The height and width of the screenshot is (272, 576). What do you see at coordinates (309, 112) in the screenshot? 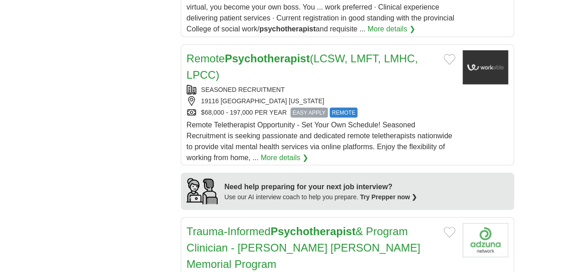
I see `span: EASY APPLY` at bounding box center [309, 112].